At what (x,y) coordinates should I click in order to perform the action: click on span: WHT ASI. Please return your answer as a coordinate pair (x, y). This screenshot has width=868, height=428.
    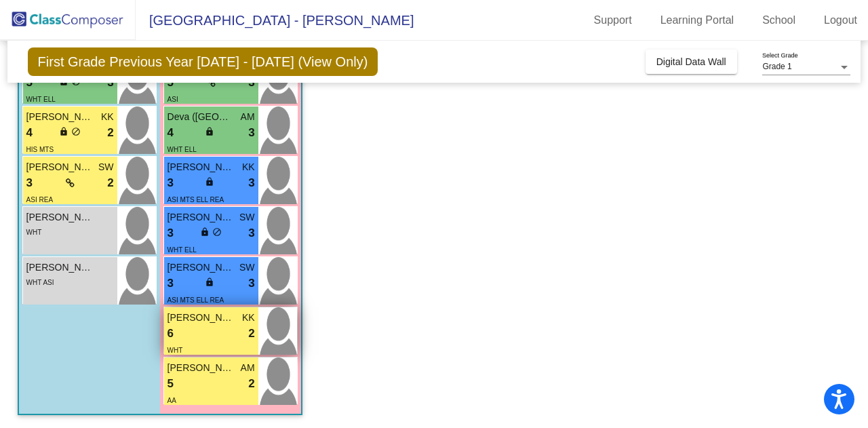
    Looking at the image, I should click on (40, 282).